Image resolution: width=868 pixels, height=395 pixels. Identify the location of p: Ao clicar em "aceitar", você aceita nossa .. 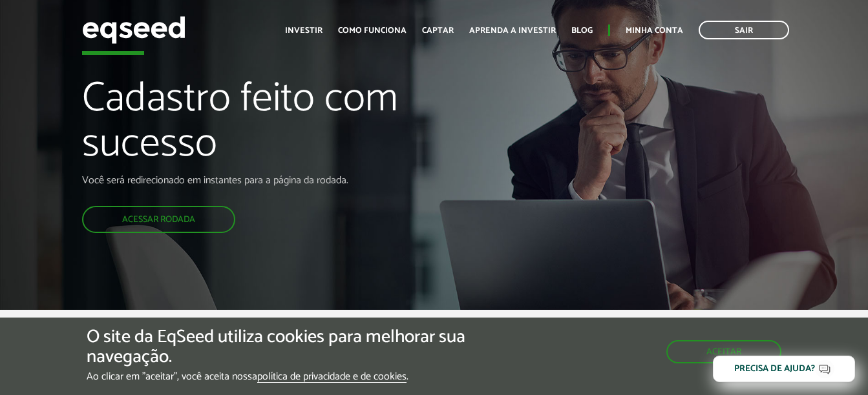
(295, 377).